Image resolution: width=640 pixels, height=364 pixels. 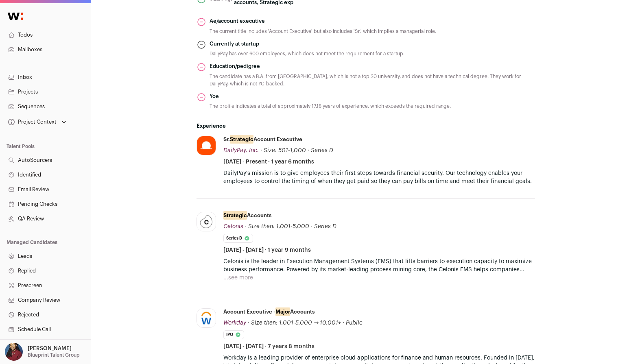 I want to click on span: Celonis, so click(x=233, y=227).